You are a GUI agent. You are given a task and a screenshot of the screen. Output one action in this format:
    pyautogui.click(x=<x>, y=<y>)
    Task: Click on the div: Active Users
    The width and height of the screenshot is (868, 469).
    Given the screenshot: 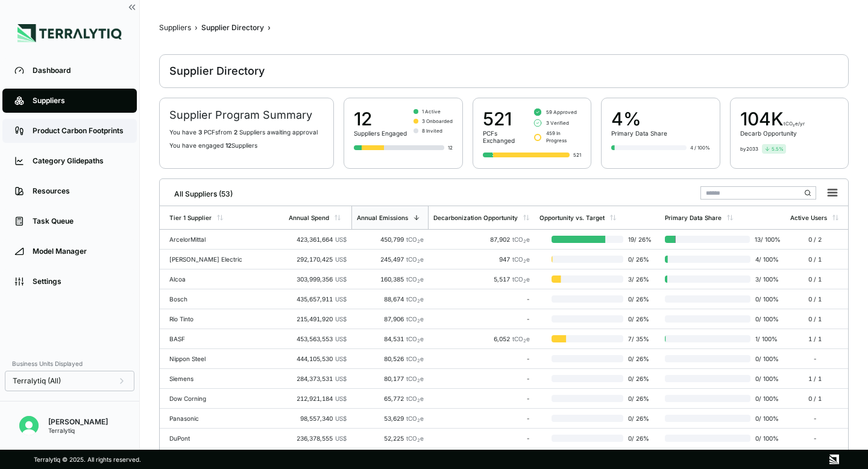 What is the action you would take?
    pyautogui.click(x=808, y=217)
    